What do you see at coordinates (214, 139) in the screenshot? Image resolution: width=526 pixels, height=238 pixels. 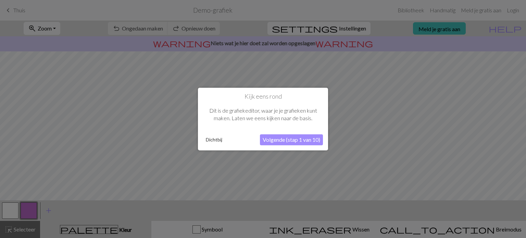 I see `font: Dichtbij` at bounding box center [214, 139].